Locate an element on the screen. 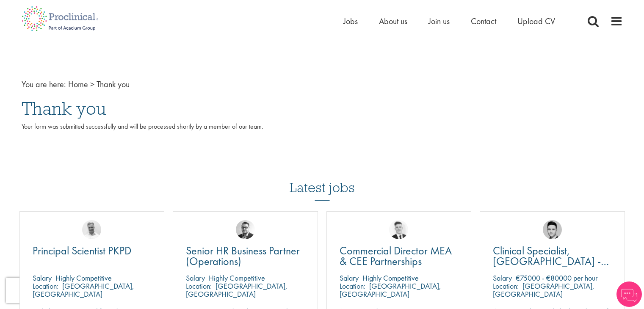 This screenshot has height=309, width=644. span: Jobs is located at coordinates (350, 21).